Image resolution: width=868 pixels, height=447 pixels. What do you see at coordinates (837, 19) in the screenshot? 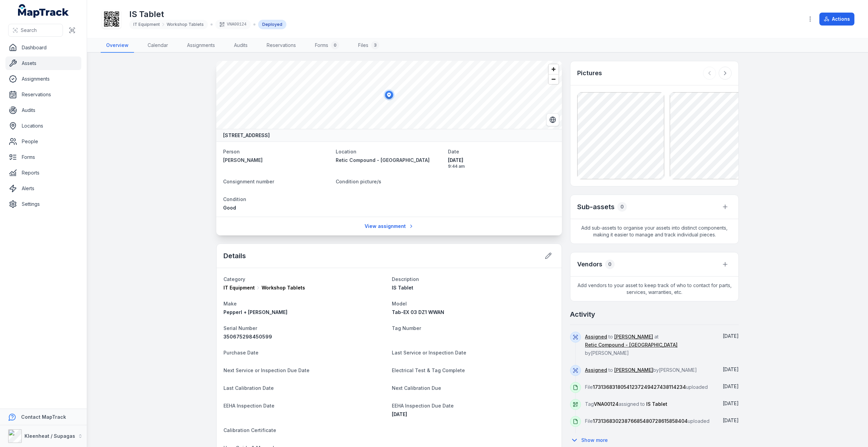
I see `button: Actions` at bounding box center [837, 19].